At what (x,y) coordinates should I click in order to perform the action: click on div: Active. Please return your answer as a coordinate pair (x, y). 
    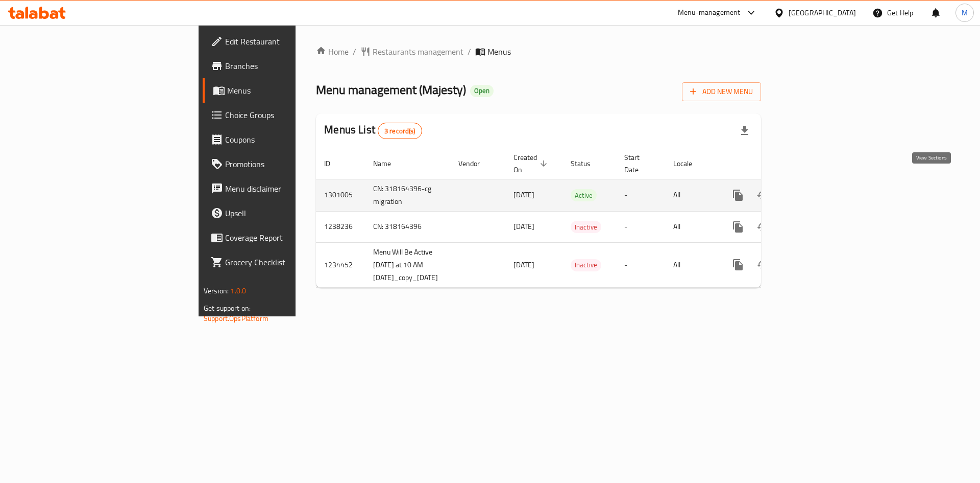
    Looking at the image, I should click on (583, 195).